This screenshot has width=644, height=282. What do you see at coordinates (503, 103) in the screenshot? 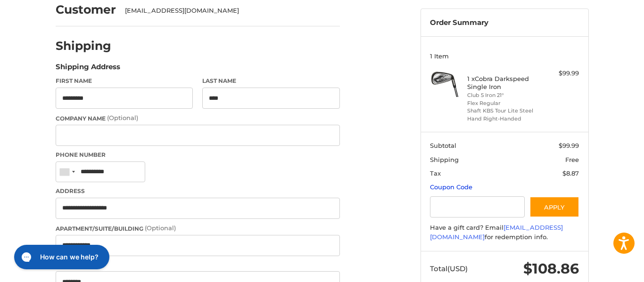
I see `li: Flex Regular` at bounding box center [503, 103].